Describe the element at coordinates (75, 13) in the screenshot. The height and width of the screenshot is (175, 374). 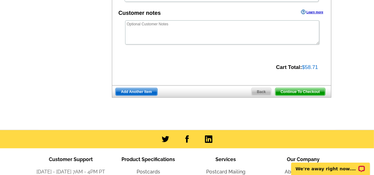
I see `button: Open LiveChat chat widget` at that location.